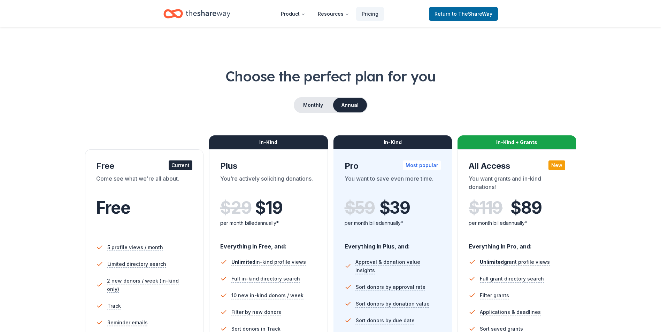 The height and width of the screenshot is (332, 661). Describe the element at coordinates (517, 184) in the screenshot. I see `div: You want grants and in-kind donations!` at that location.